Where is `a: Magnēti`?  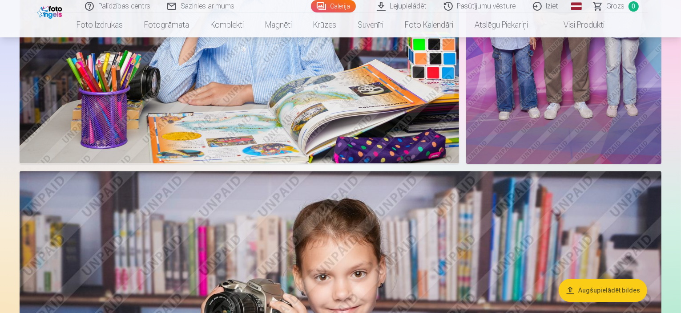 a: Magnēti is located at coordinates (278, 25).